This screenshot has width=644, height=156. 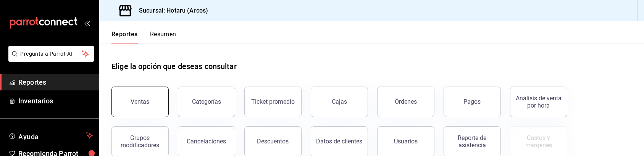 I want to click on div: Datos de clientes, so click(x=340, y=141).